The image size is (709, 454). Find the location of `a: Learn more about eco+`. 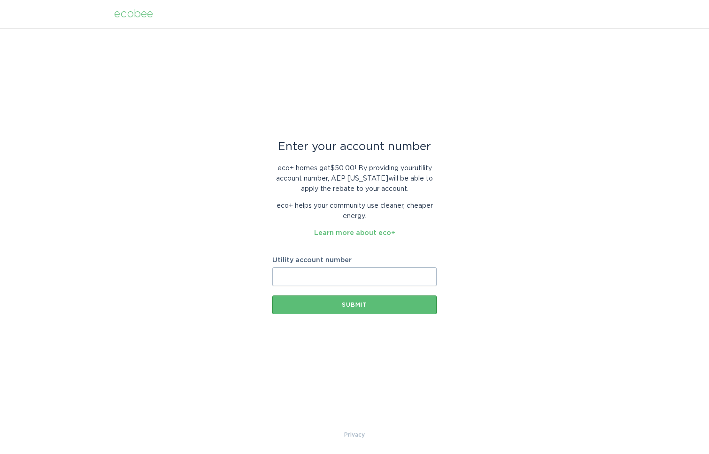

a: Learn more about eco+ is located at coordinates (354, 233).